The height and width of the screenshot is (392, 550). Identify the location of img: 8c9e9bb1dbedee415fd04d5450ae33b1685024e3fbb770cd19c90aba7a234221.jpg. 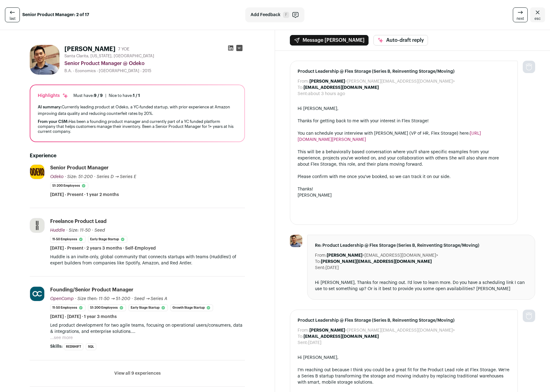
(37, 225).